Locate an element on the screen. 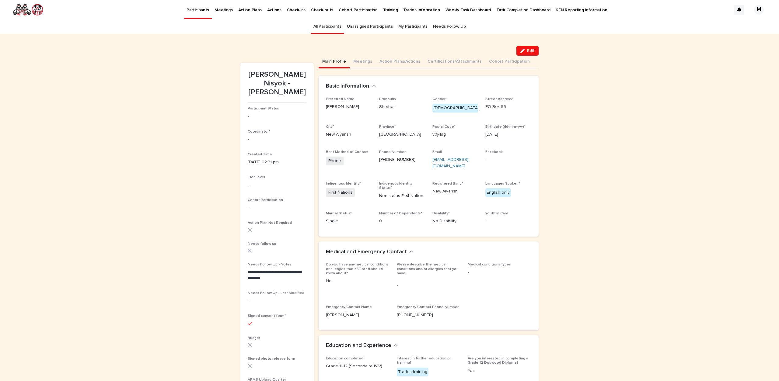  span: Created Time is located at coordinates (260, 155).